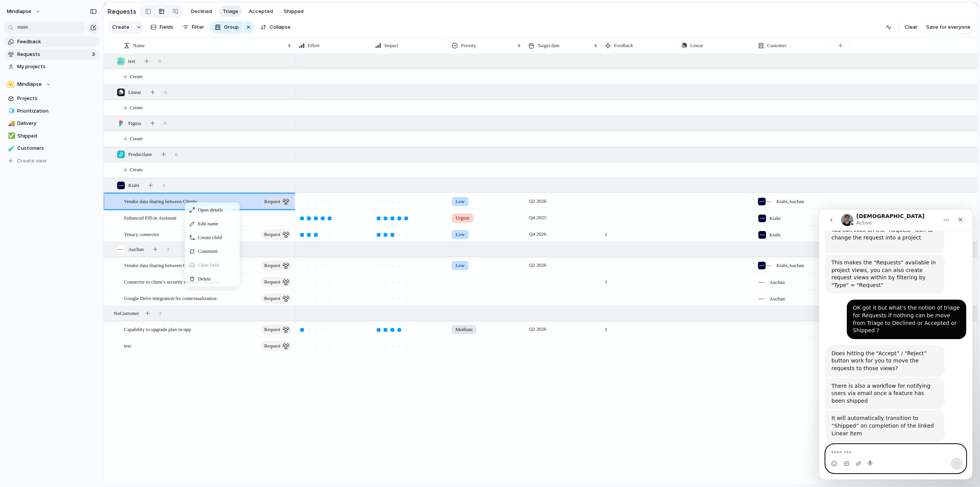  What do you see at coordinates (94, 54) in the screenshot?
I see `span: 3` at bounding box center [94, 54].